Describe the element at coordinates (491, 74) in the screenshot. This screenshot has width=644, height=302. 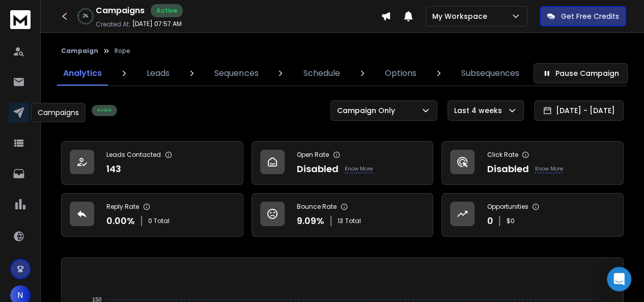
I see `p: Subsequences` at that location.